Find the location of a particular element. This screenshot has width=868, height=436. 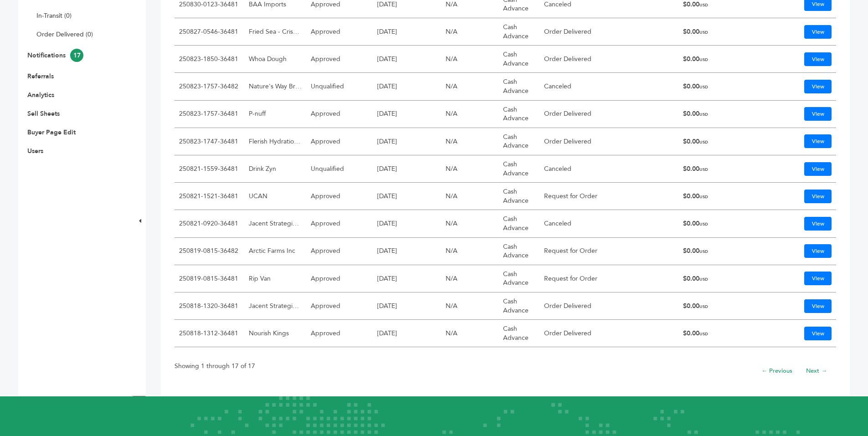

td: Flerish Hydration, Inc. is located at coordinates (275, 141).